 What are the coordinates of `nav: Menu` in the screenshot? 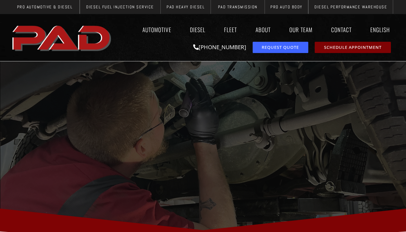 It's located at (255, 30).